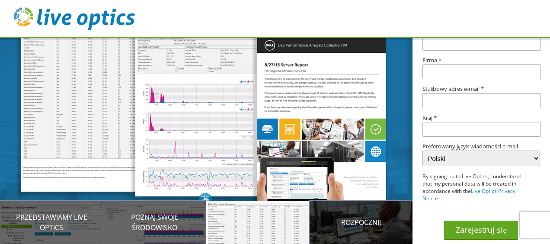  Describe the element at coordinates (475, 187) in the screenshot. I see `p: By signing up to Live Optics, I understand that my personal data will be treated in accordance wi...` at that location.